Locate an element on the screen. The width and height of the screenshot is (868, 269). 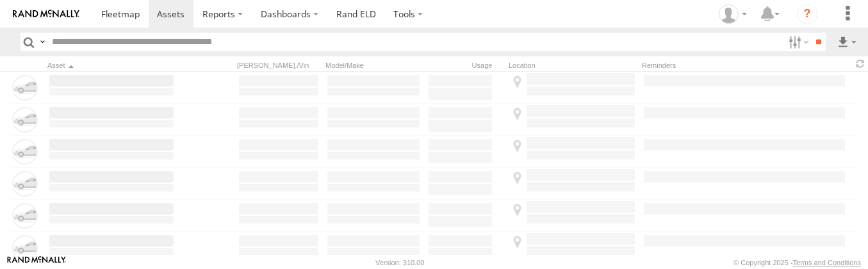
label: Export results as... is located at coordinates (846, 42).